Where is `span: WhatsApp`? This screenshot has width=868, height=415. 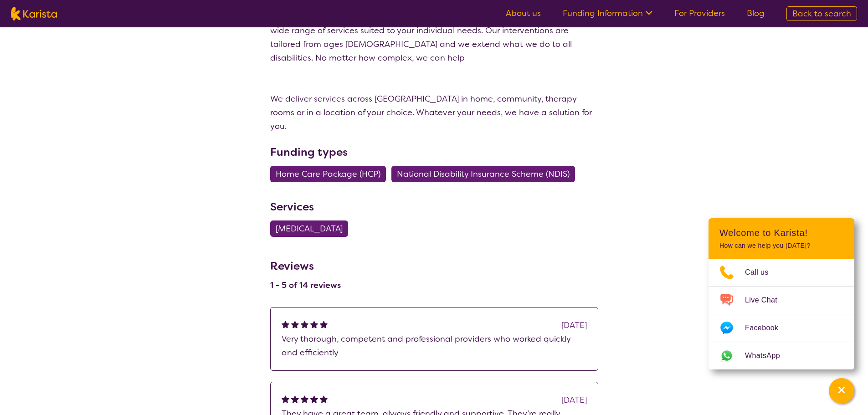 span: WhatsApp is located at coordinates (768, 356).